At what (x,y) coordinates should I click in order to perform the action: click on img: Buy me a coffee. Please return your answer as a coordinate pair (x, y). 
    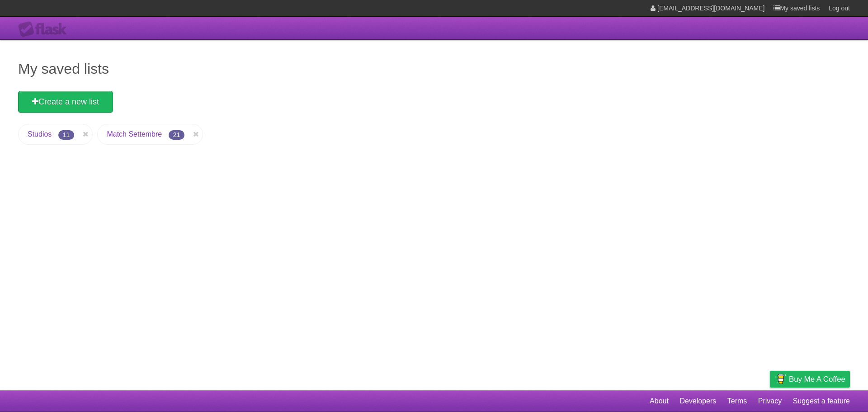
    Looking at the image, I should click on (780, 379).